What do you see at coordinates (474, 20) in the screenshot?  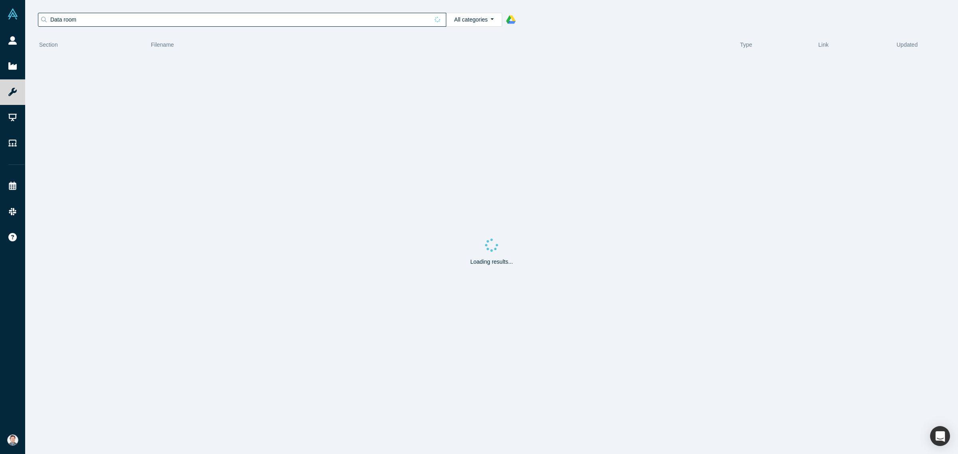 I see `button: All categories` at bounding box center [474, 20].